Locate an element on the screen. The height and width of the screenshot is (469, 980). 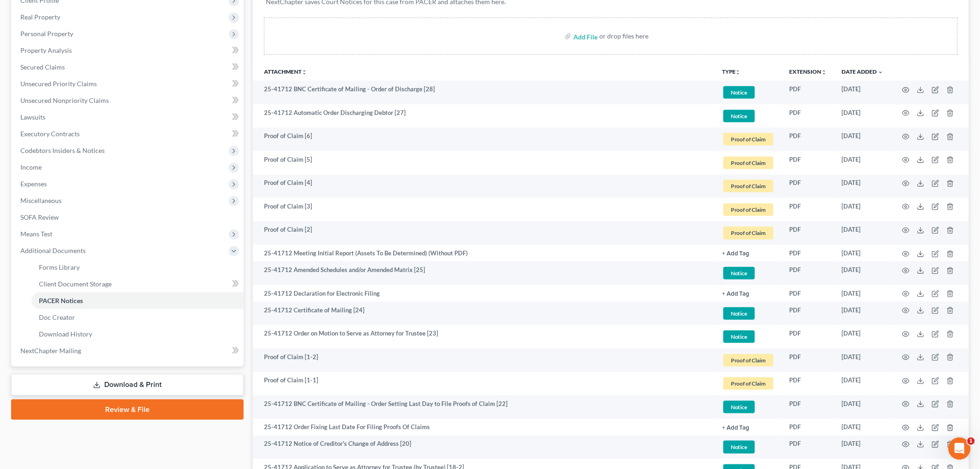
a: Unsecured Nonpriority Claims is located at coordinates (129, 100).